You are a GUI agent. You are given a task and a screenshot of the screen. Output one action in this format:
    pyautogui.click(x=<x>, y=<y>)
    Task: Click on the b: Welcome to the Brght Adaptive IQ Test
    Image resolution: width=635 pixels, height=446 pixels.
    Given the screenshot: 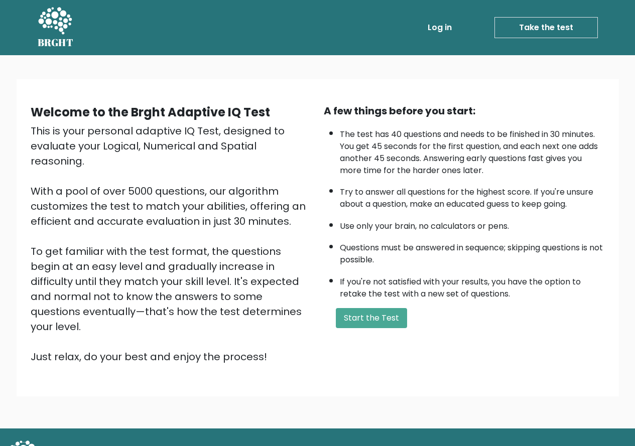 What is the action you would take?
    pyautogui.click(x=150, y=112)
    